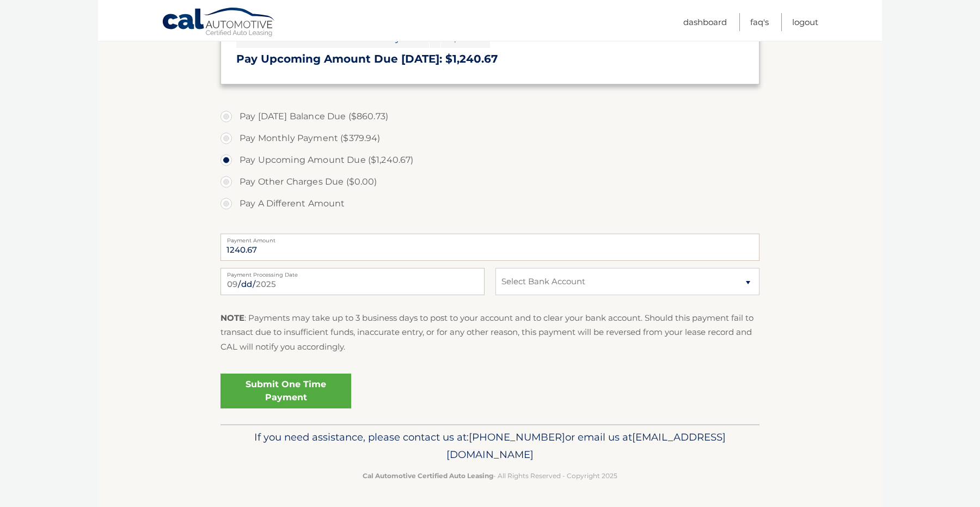 Image resolution: width=980 pixels, height=507 pixels. What do you see at coordinates (490, 160) in the screenshot?
I see `label: Pay Upcoming Amount Due ($1,240.67)` at bounding box center [490, 160].